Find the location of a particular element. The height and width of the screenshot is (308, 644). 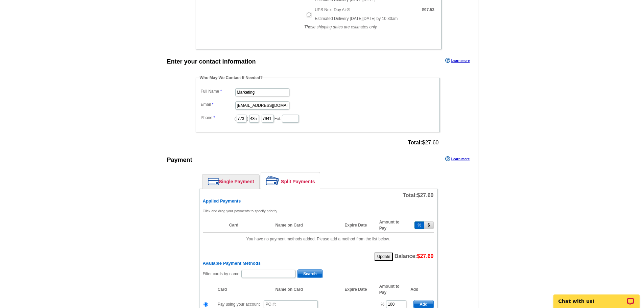

div: Payment is located at coordinates (180, 160).